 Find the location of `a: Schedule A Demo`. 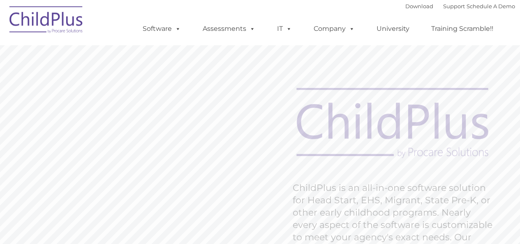

a: Schedule A Demo is located at coordinates (491, 6).